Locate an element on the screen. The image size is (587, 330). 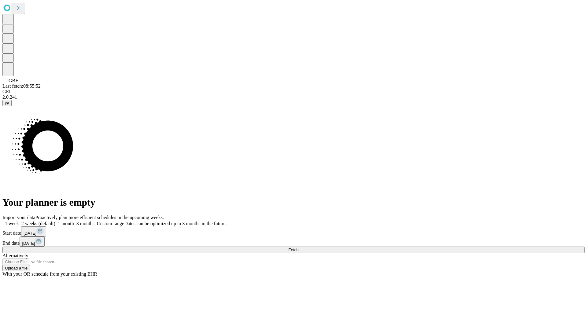
span: 3 months is located at coordinates (85, 223).